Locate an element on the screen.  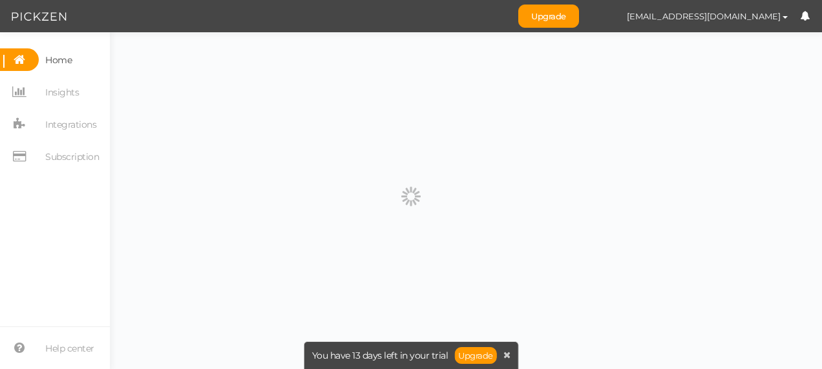
span: You have 13 days left in your trial is located at coordinates (380, 356).